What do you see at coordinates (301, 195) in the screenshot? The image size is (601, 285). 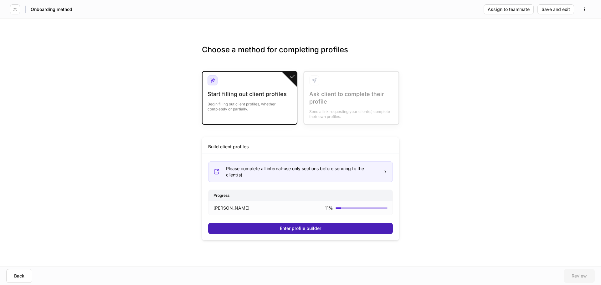 I see `div: Progress` at bounding box center [301, 195].